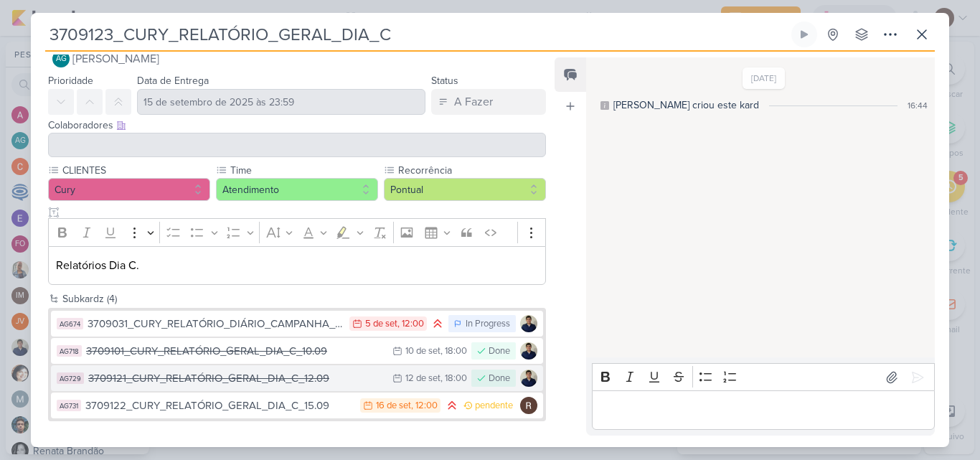  Describe the element at coordinates (804, 35) in the screenshot. I see `div: Ligar relógio` at that location.